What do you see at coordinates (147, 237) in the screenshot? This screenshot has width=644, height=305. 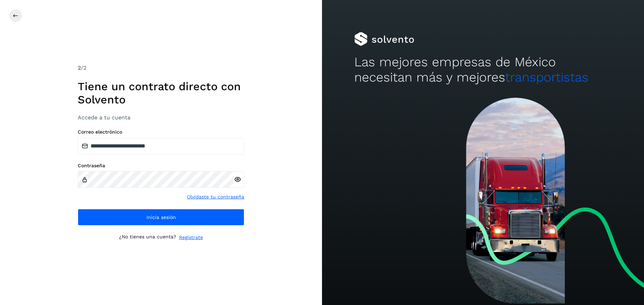 I see `p: ¿No tienes una cuenta?` at bounding box center [147, 237].